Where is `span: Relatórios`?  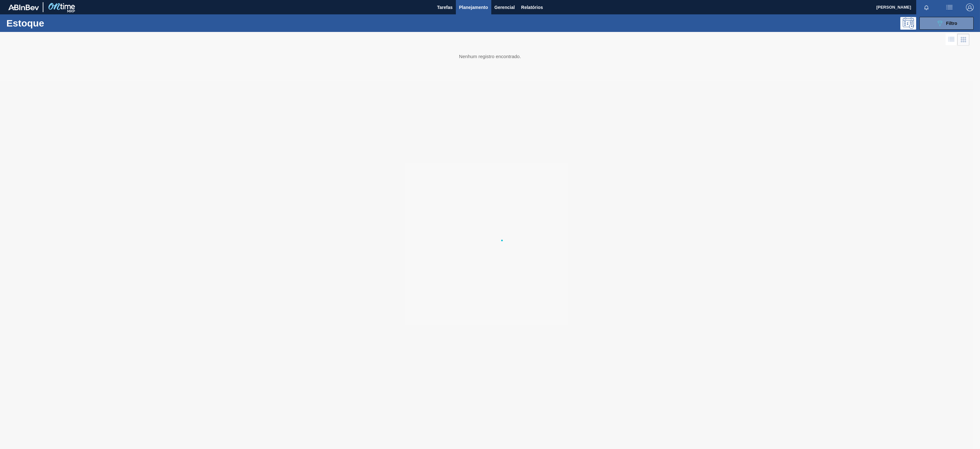 span: Relatórios is located at coordinates (532, 7).